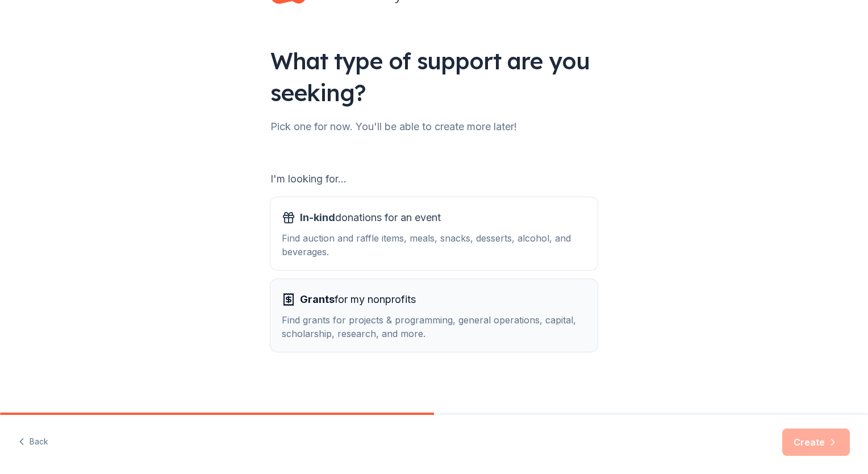 This screenshot has width=868, height=474. I want to click on div: Pick one for now. You'll be able to create more later!, so click(434, 127).